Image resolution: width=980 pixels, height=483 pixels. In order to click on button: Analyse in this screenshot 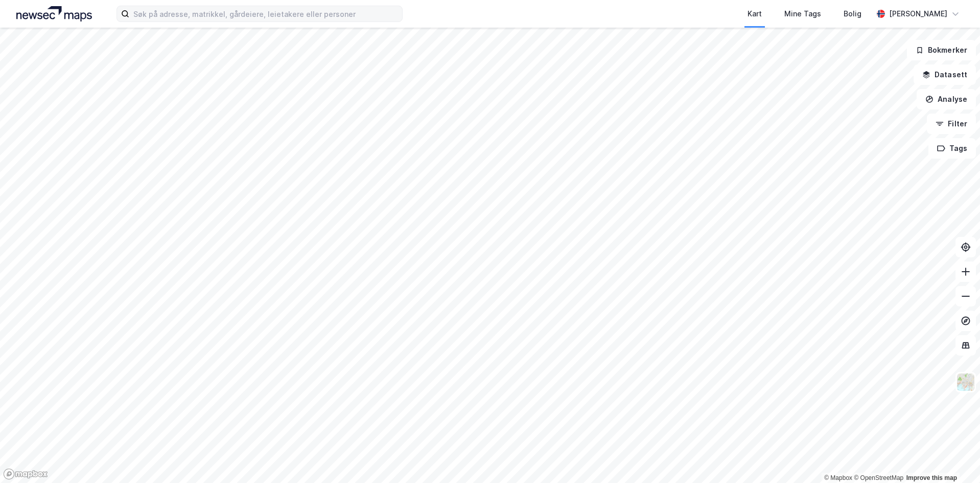, I will do `click(947, 100)`.